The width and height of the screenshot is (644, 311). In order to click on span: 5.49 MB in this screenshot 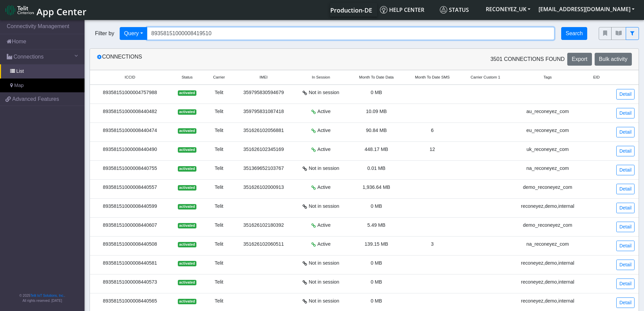, I will do `click(377, 225)`.